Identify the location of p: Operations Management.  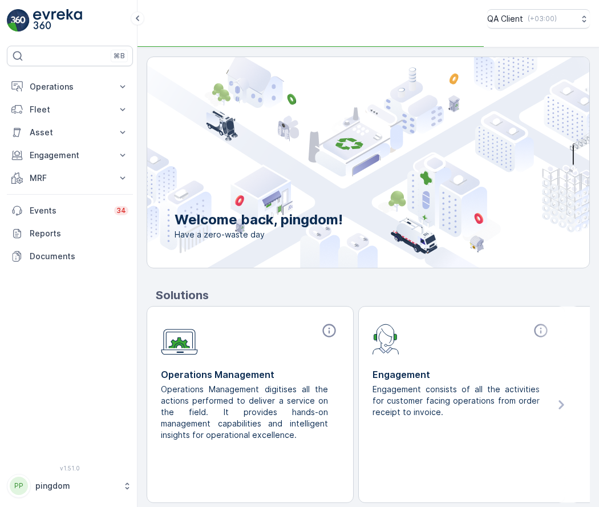
(250, 374).